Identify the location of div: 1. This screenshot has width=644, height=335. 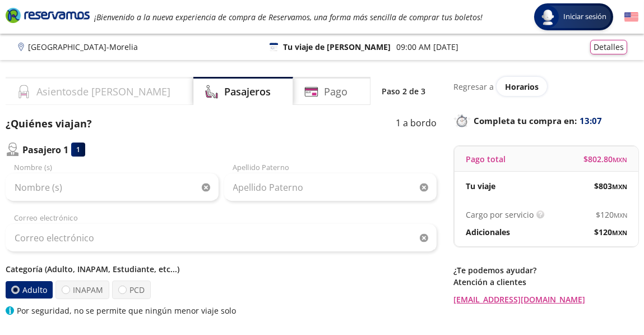
(78, 149).